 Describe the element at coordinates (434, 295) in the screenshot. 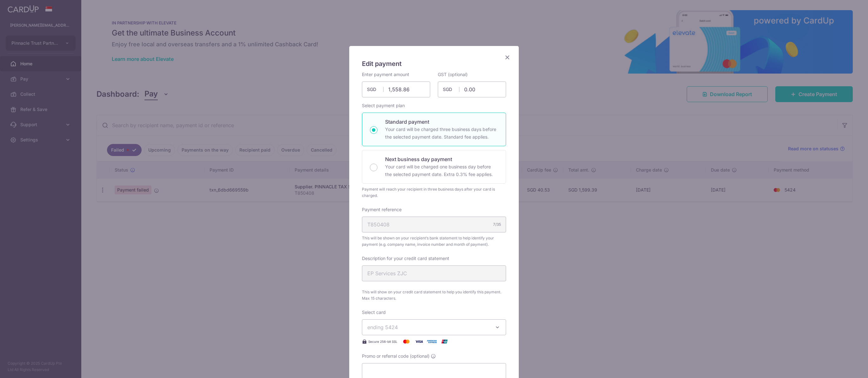

I see `span: This will show on your credit card statement to help you identify this payment. Max 15 characters.` at that location.